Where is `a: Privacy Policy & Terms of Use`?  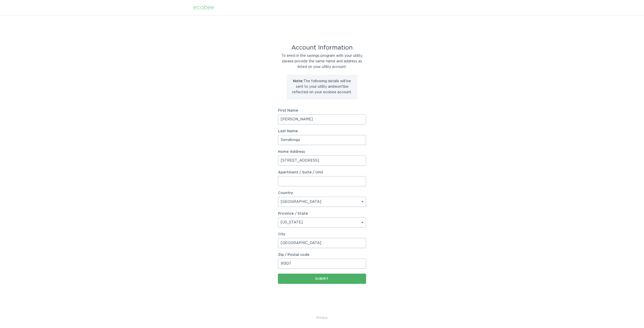 a: Privacy Policy & Terms of Use is located at coordinates (322, 318).